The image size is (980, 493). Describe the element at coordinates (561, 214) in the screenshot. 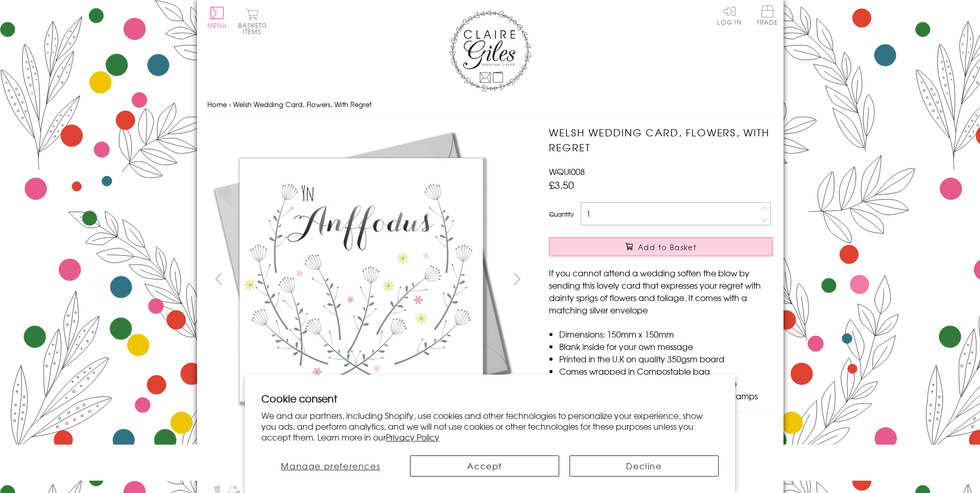

I see `label: Quantity` at that location.